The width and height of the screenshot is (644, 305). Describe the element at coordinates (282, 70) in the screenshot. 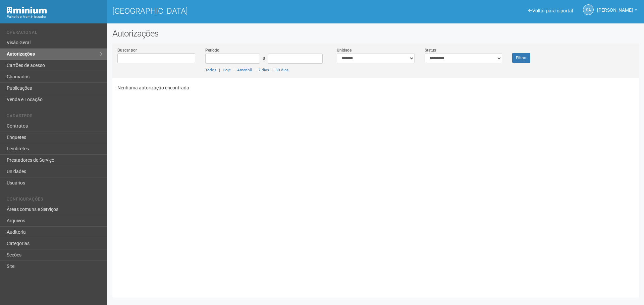

I see `a: 30 dias` at that location.